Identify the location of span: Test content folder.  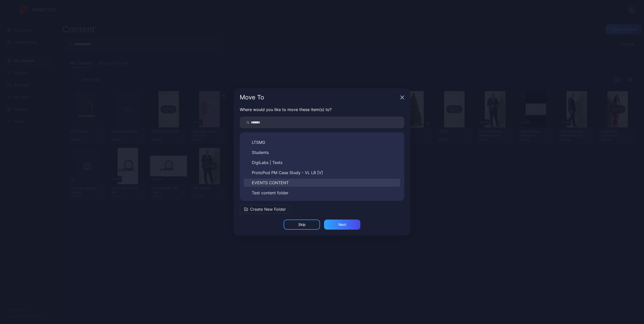
(270, 193).